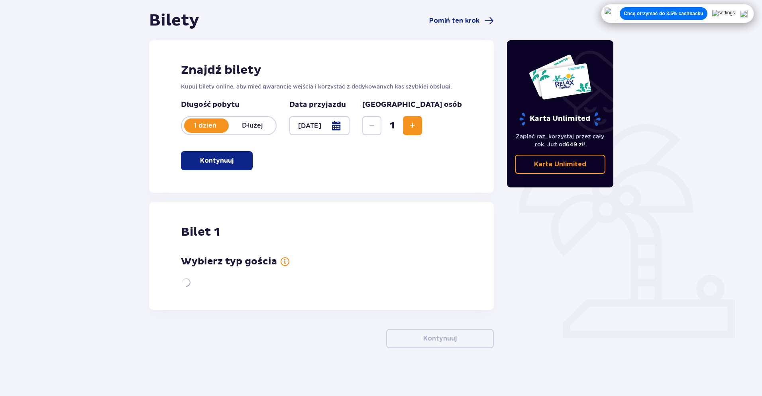 This screenshot has height=396, width=762. I want to click on img: loader, so click(186, 282).